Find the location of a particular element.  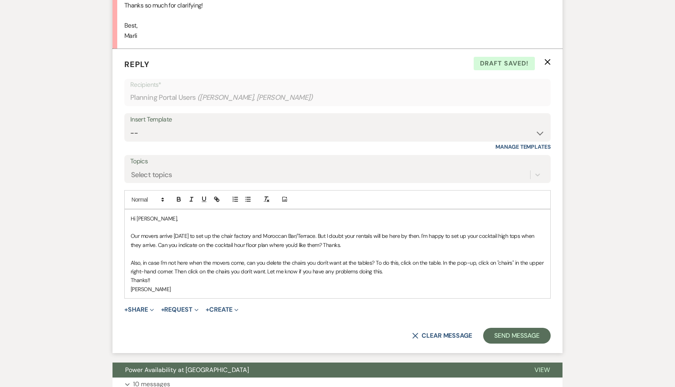

div: Insert Template is located at coordinates (338, 120).